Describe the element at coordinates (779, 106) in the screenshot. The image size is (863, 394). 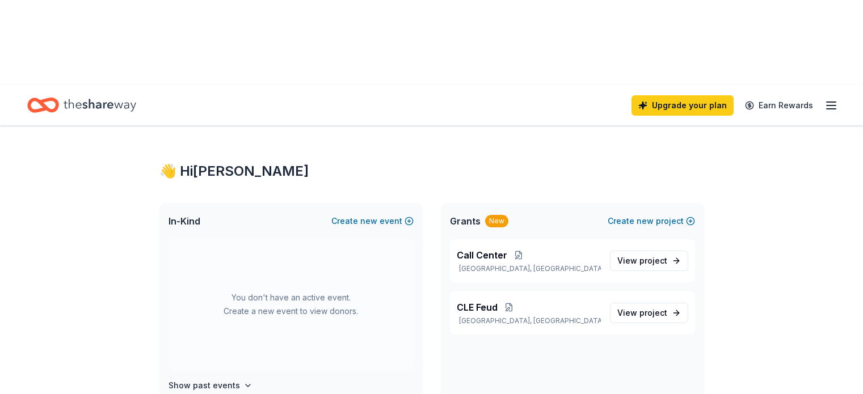
I see `a: Earn Rewards` at that location.